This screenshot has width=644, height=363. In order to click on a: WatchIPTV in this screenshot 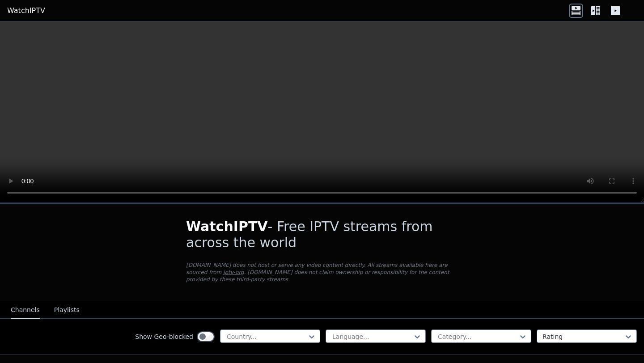, I will do `click(26, 11)`.